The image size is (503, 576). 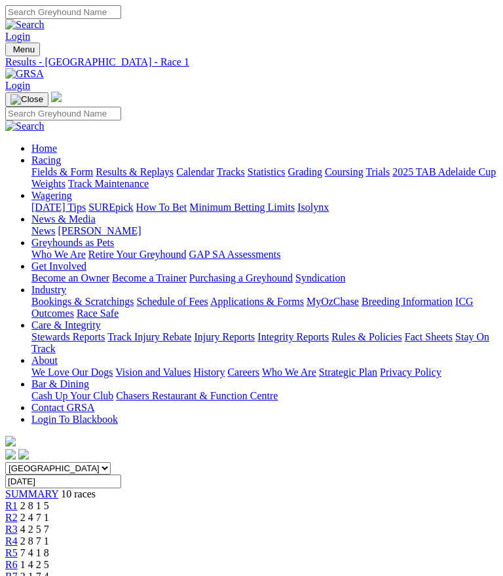 I want to click on a: GAP SA Assessments, so click(x=235, y=254).